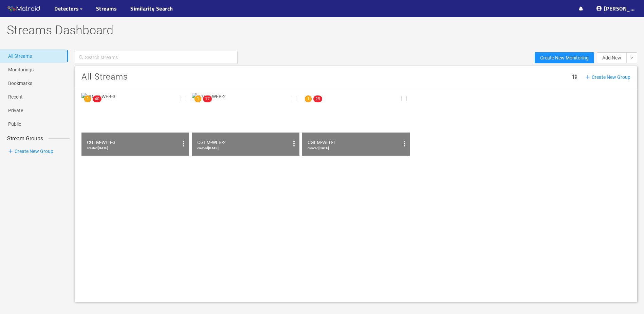 The image size is (644, 314). I want to click on button: Add New, so click(612, 58).